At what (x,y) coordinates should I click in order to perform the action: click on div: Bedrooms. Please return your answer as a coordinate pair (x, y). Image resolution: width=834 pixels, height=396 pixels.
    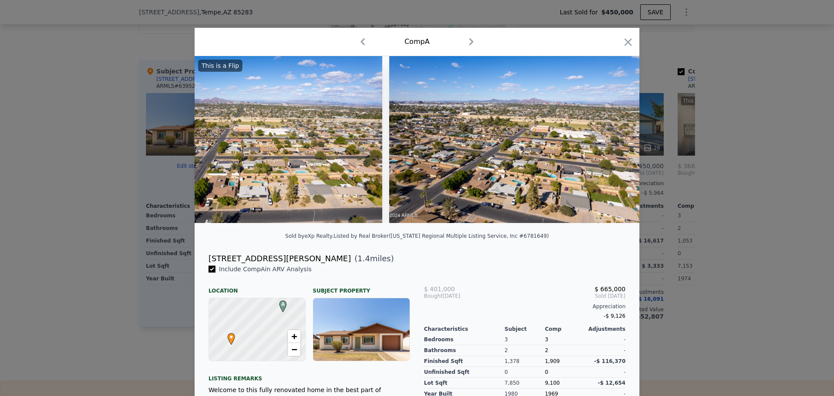
    Looking at the image, I should click on (464, 339).